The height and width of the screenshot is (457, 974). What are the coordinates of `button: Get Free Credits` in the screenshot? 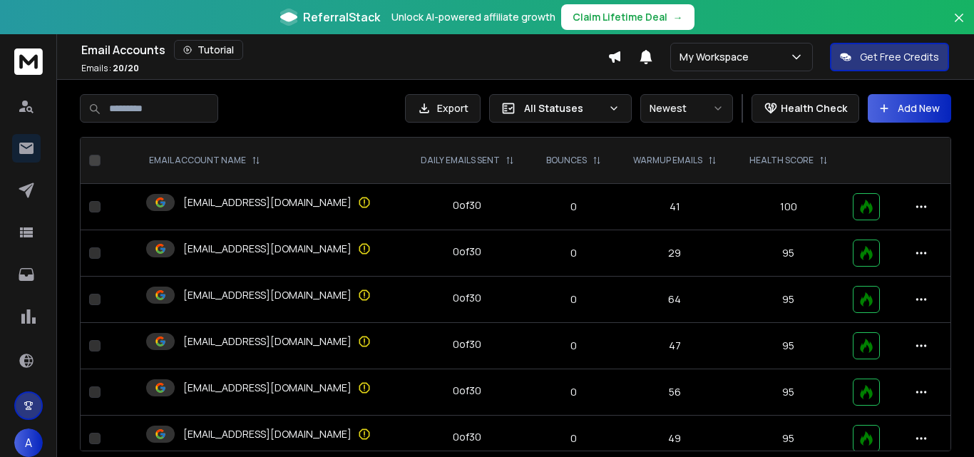 It's located at (889, 57).